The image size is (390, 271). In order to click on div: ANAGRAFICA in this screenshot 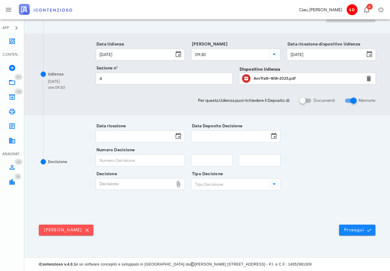, I will do `click(12, 154)`.